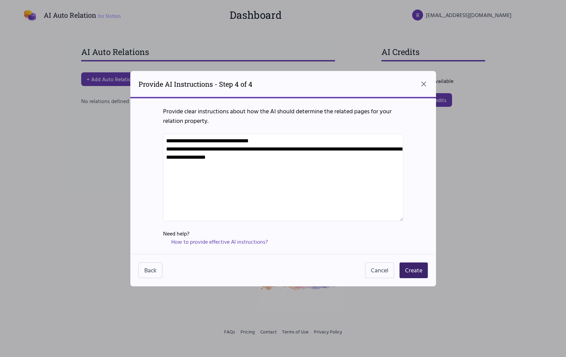 The image size is (566, 357). Describe the element at coordinates (196, 84) in the screenshot. I see `h2: Provide AI Instructions - Step 4 of 4` at that location.